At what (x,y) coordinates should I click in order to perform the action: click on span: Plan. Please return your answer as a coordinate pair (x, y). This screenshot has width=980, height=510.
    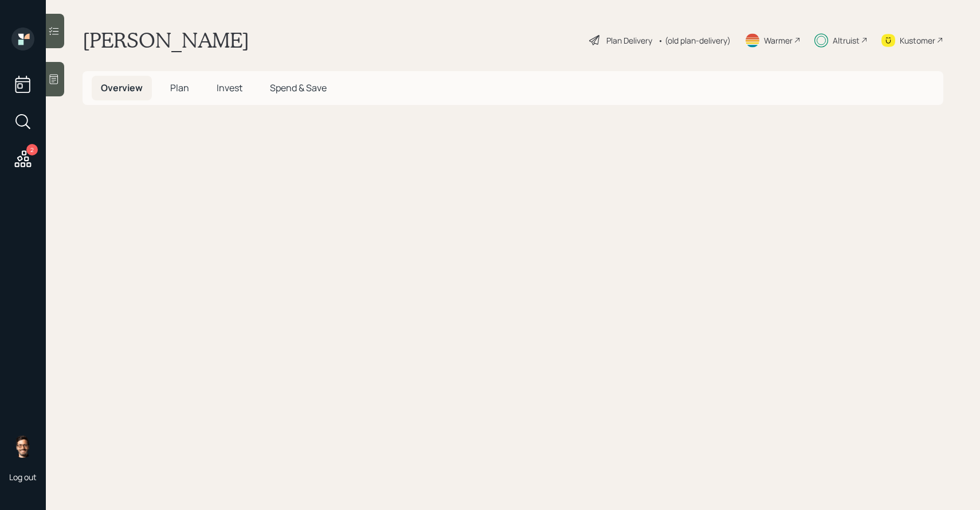
    Looking at the image, I should click on (179, 87).